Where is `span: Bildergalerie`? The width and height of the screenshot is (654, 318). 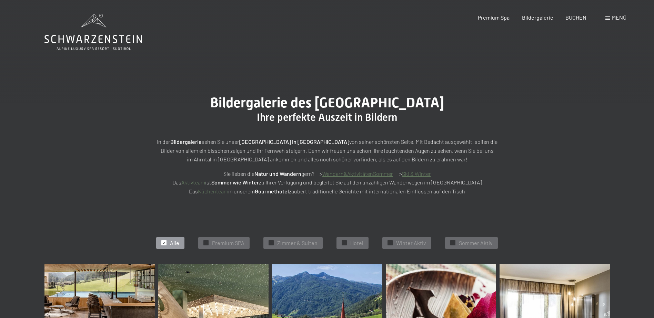
span: Bildergalerie is located at coordinates (537, 17).